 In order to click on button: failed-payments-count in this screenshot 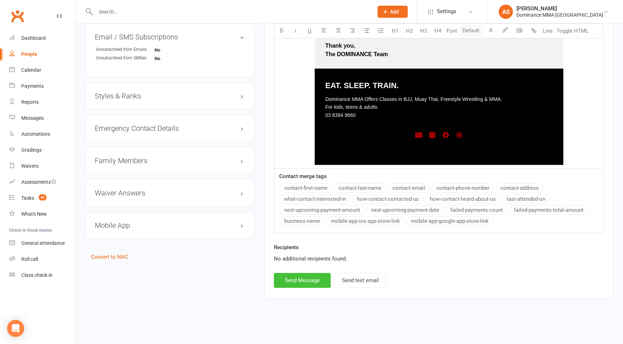, I will do `click(477, 210)`.